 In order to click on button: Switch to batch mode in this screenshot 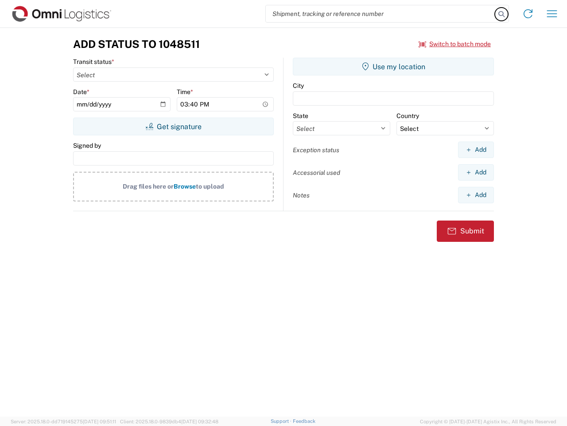, I will do `click(455, 44)`.